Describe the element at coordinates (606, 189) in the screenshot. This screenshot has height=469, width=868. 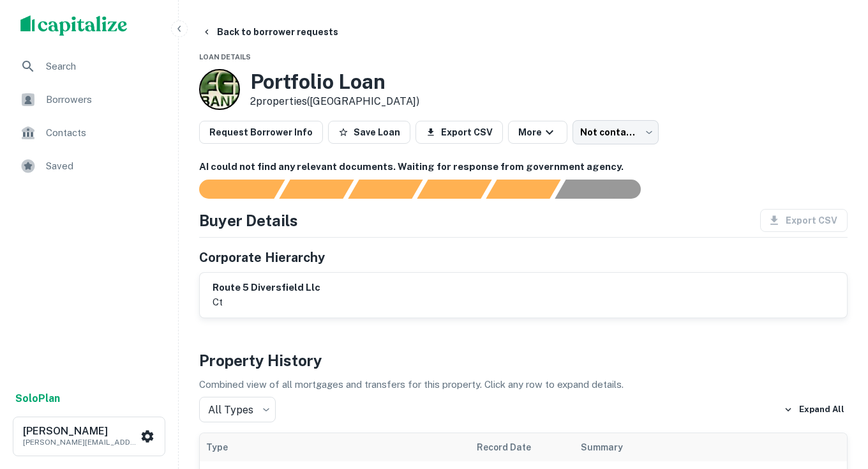
I see `div: AI fulfillment process complete.` at that location.